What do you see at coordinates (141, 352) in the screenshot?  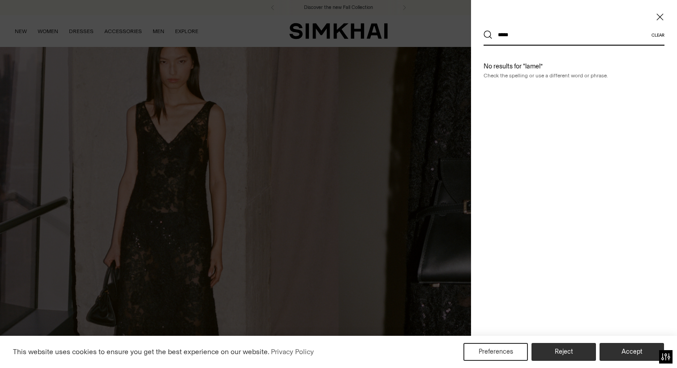 I see `span: This website uses cookies to ensure you get the best experience on our website.` at bounding box center [141, 352].